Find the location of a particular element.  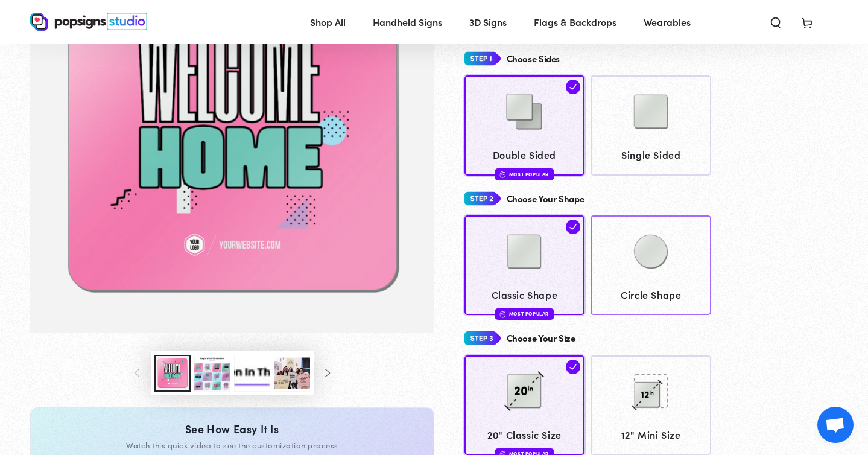

span: 12" Mini Size is located at coordinates (651, 434).